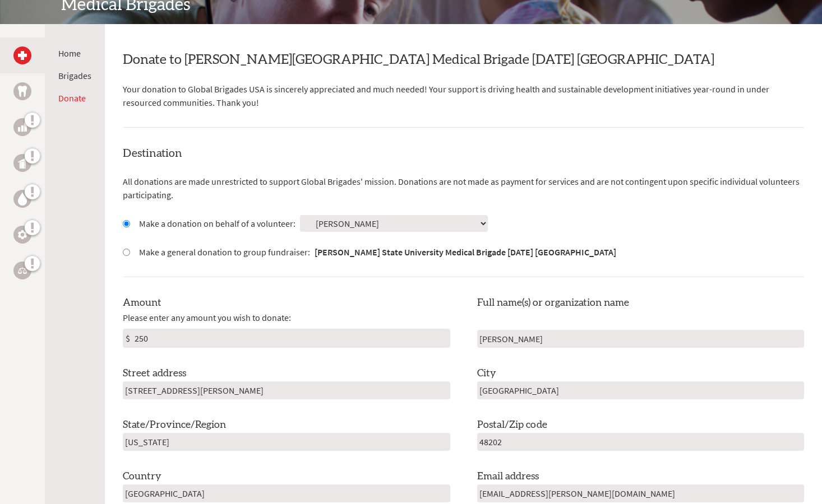 This screenshot has height=504, width=822. What do you see at coordinates (70, 53) in the screenshot?
I see `a: Home` at bounding box center [70, 53].